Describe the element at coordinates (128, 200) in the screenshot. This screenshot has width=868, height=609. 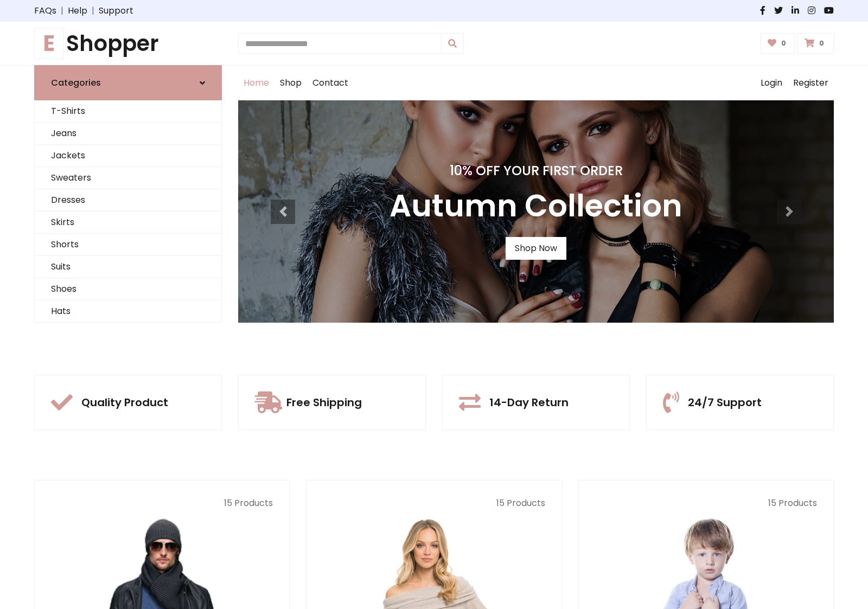
I see `a: Dresses` at that location.